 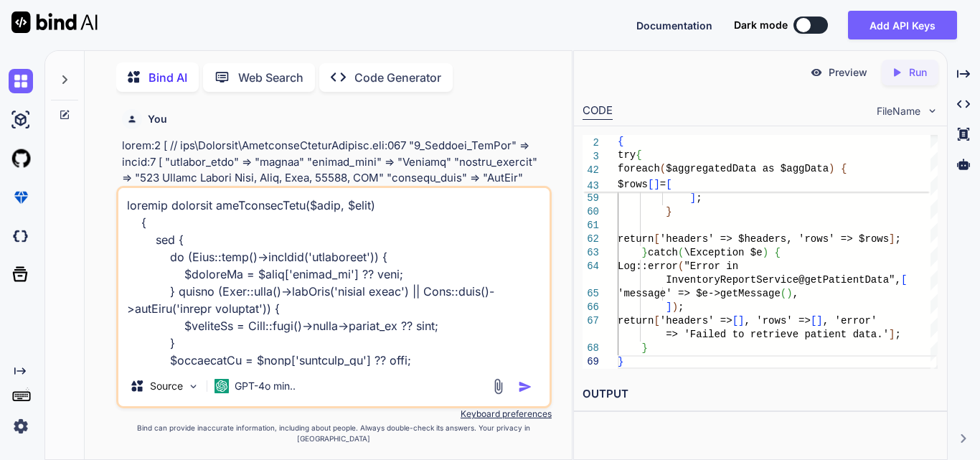 What do you see at coordinates (777, 334) in the screenshot?
I see `span: => 'Failed to retrieve patient data.'` at bounding box center [777, 334].